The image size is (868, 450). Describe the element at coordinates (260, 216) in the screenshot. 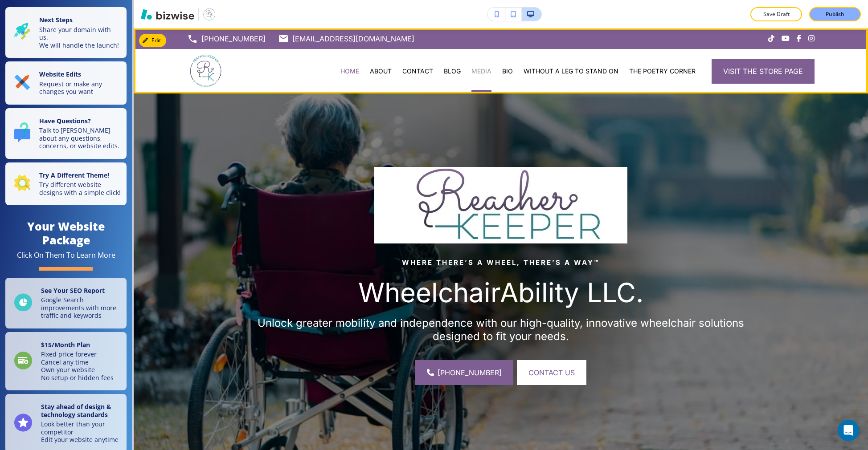

I see `div: $11.95` at that location.